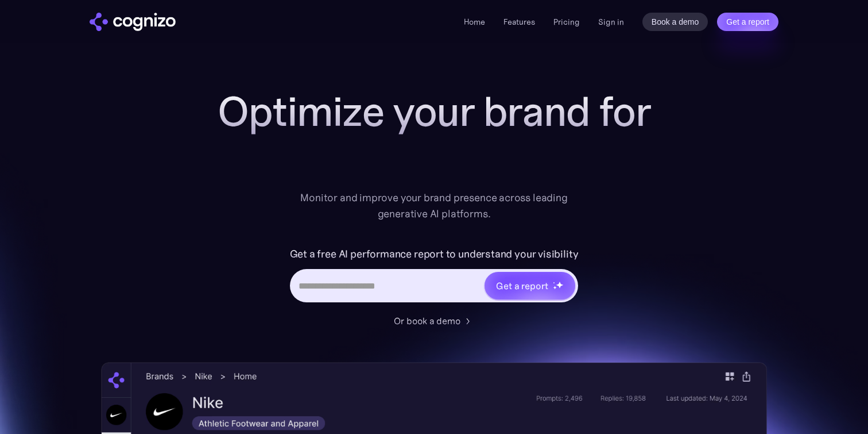  Describe the element at coordinates (519, 22) in the screenshot. I see `a: Features` at that location.